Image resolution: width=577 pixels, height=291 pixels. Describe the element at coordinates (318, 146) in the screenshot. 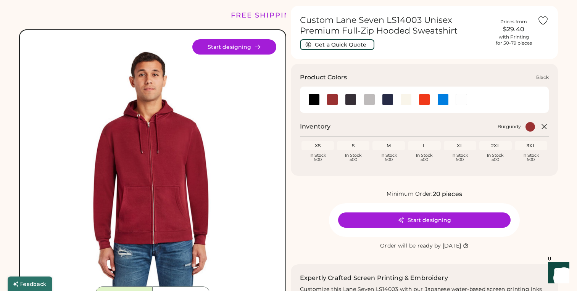

I see `div: XS` at that location.